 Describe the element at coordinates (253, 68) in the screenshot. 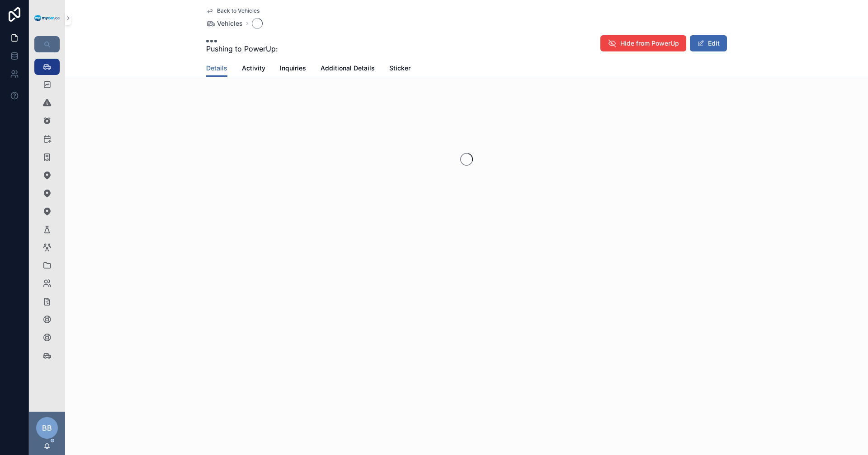

I see `span: Activity` at that location.